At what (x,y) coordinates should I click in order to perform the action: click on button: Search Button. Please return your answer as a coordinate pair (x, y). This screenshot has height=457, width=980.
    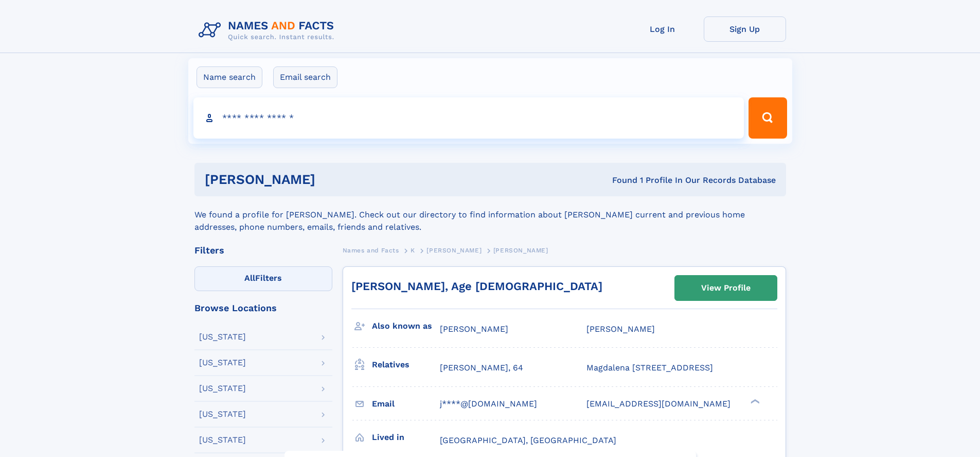
    Looking at the image, I should click on (768, 118).